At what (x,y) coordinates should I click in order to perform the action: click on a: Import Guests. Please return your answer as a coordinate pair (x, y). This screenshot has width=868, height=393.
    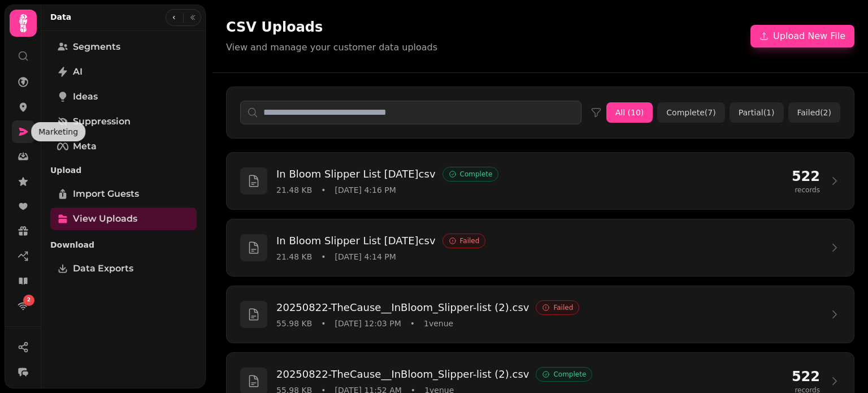
    Looking at the image, I should click on (123, 194).